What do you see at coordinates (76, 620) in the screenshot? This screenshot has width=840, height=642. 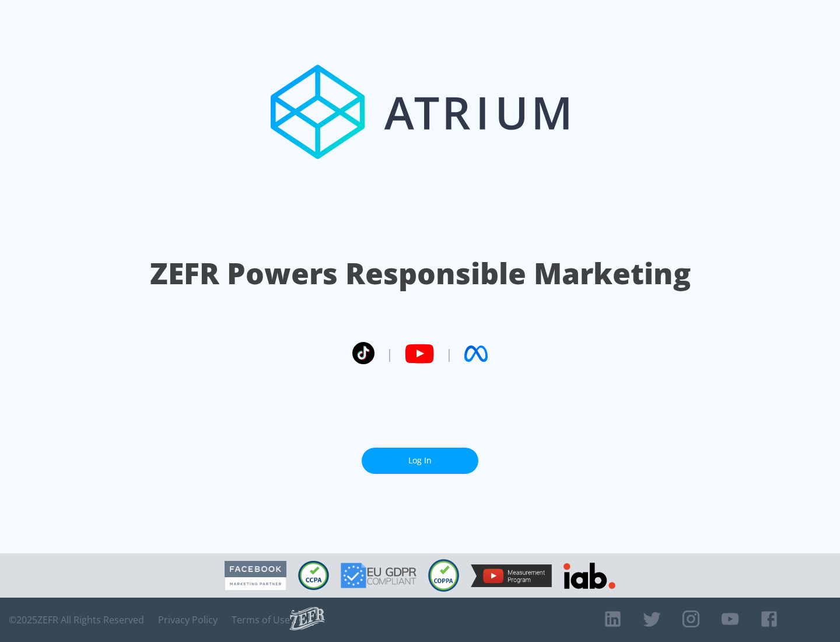 I see `span: © 2025 ZEFR All Rights Reserved` at bounding box center [76, 620].